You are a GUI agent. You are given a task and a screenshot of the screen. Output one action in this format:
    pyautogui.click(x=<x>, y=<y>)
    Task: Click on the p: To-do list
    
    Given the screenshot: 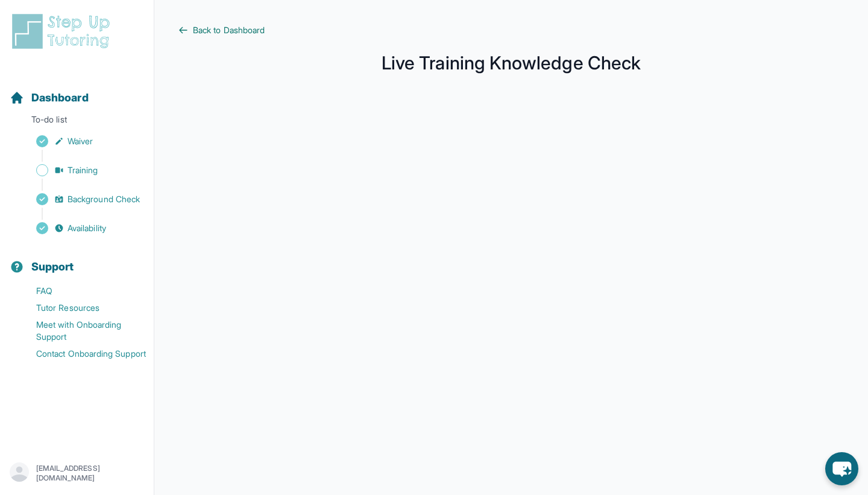 What is the action you would take?
    pyautogui.click(x=77, y=122)
    